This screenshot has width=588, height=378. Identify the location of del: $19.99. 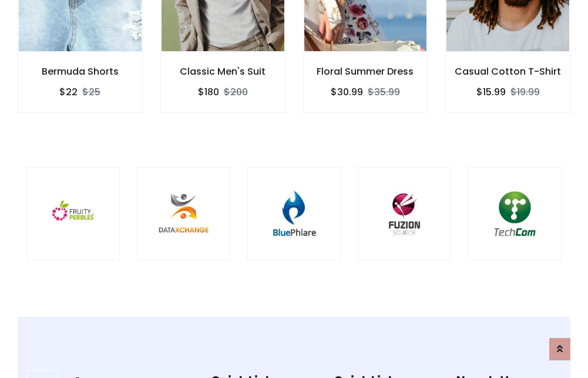
(525, 91).